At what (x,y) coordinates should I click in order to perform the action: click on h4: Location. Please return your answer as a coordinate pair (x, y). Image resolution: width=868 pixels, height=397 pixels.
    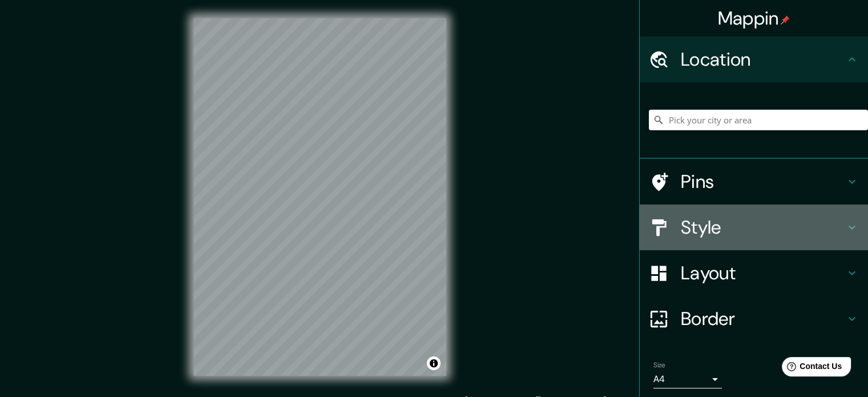
    Looking at the image, I should click on (763, 59).